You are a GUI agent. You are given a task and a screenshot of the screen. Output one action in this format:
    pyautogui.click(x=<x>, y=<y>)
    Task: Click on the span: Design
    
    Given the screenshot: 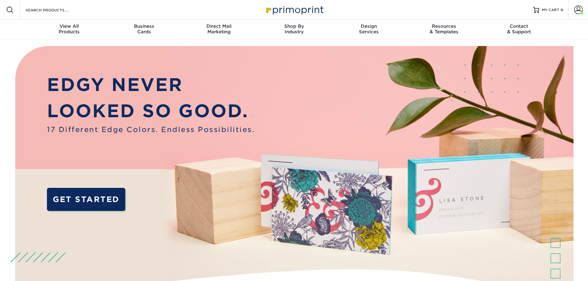 What is the action you would take?
    pyautogui.click(x=369, y=26)
    